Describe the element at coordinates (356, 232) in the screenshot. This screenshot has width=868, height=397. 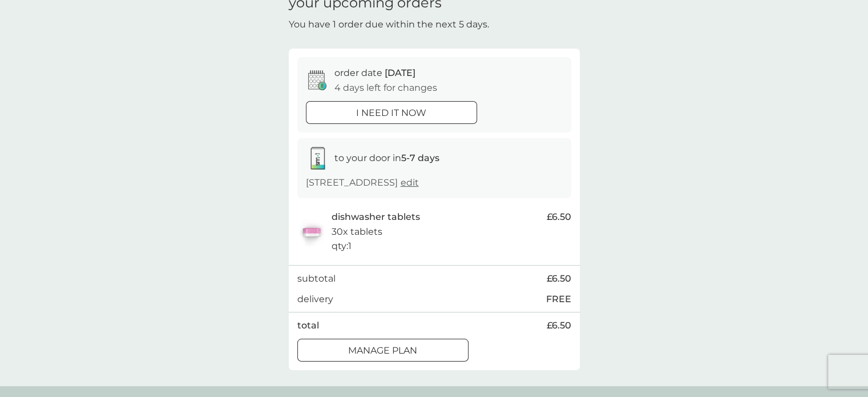
I see `p: 30x tablets` at that location.